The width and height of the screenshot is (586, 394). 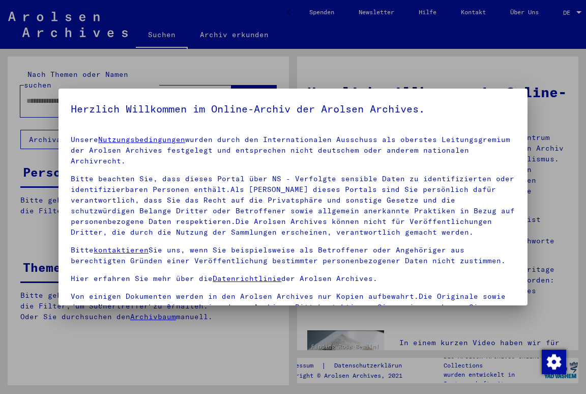 What do you see at coordinates (293, 278) in the screenshot?
I see `p: Hier erfahren Sie mehr über die der Arolsen Archives.` at bounding box center [293, 278].